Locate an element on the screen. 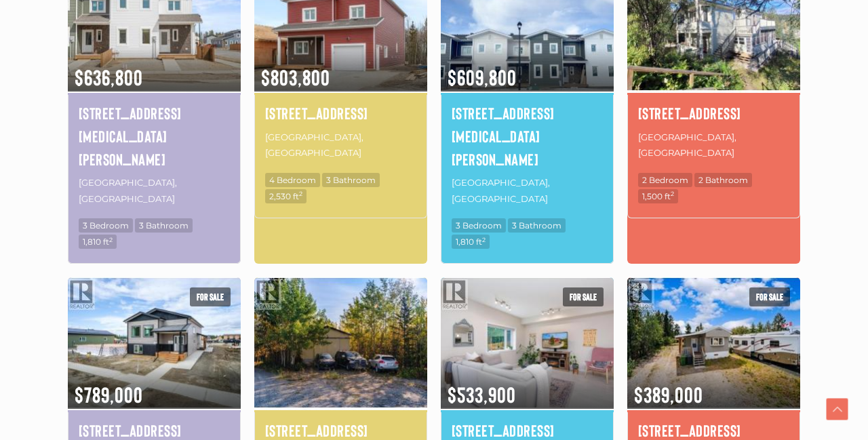 This screenshot has width=868, height=440. span: 2 Bedroom is located at coordinates (665, 180).